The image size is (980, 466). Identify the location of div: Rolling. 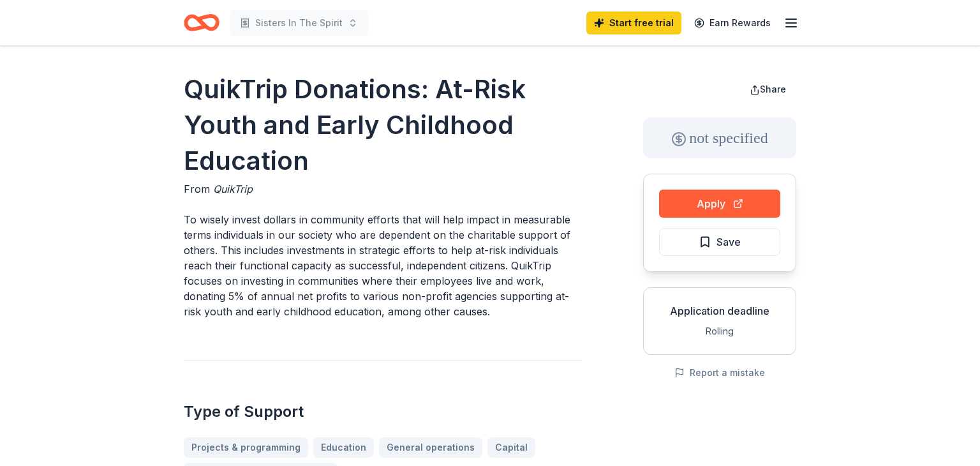
(720, 332).